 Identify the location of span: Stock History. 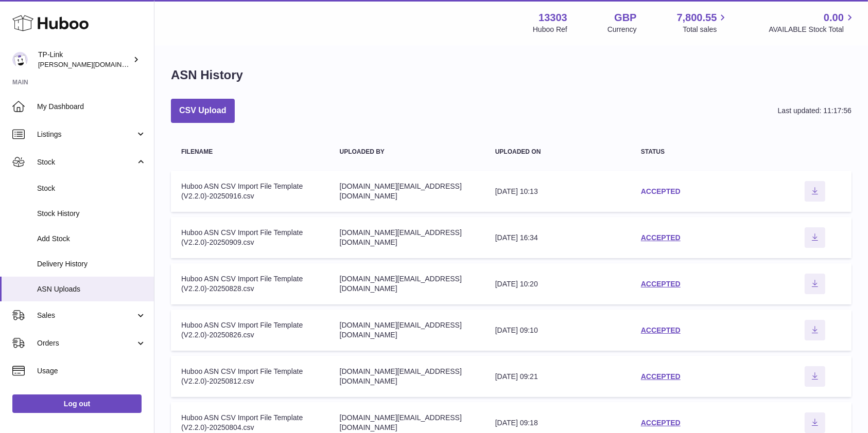
(92, 214).